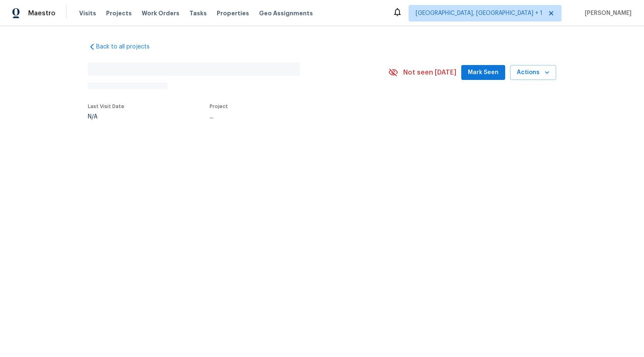 This screenshot has height=357, width=644. I want to click on span: Actions, so click(533, 72).